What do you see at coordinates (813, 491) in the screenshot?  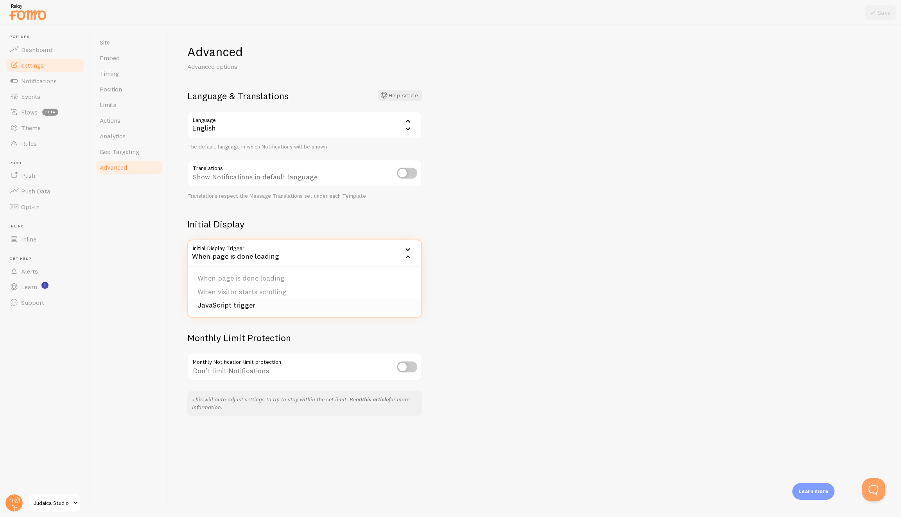 I see `p: Learn more` at bounding box center [813, 491].